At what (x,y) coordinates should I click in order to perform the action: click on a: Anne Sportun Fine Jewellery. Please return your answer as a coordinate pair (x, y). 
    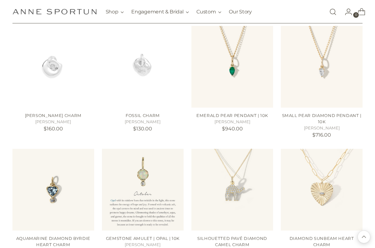
    Looking at the image, I should click on (55, 12).